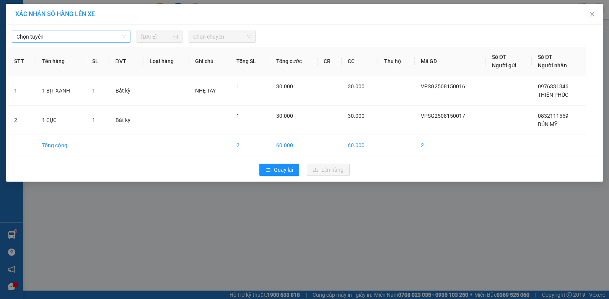 This screenshot has width=609, height=299. Describe the element at coordinates (22, 91) in the screenshot. I see `td: 1` at that location.